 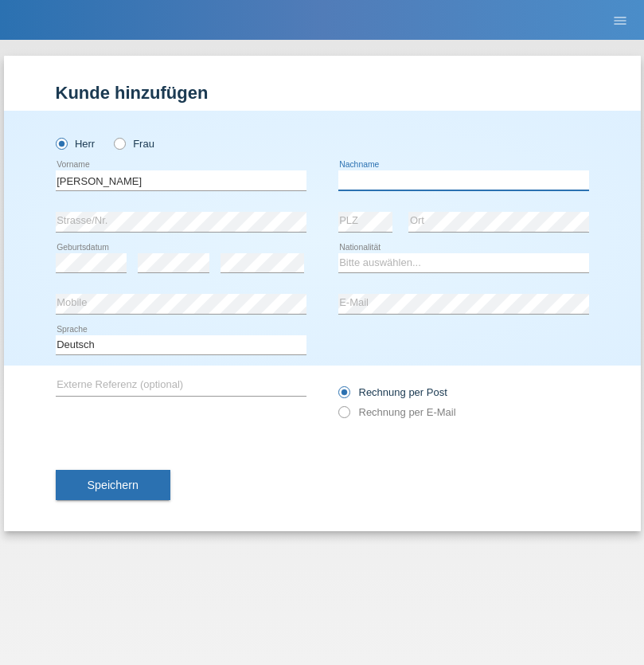 What do you see at coordinates (134, 143) in the screenshot?
I see `label: Frau` at bounding box center [134, 143].